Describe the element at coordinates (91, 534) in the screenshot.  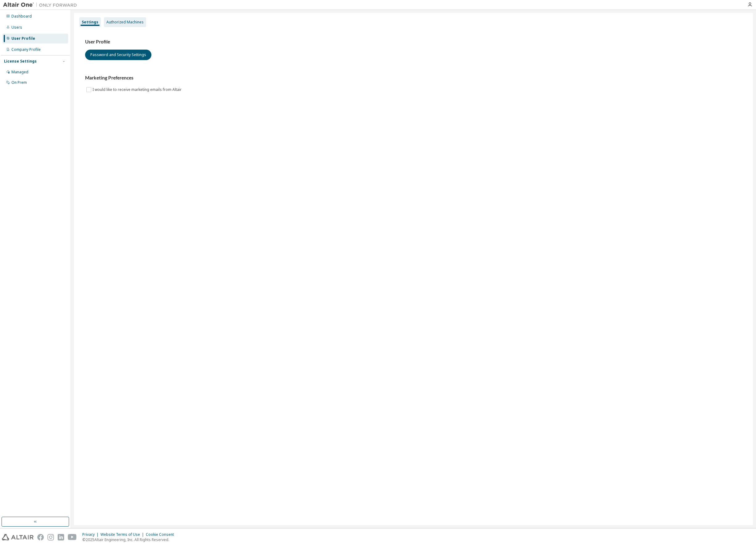
I see `div: Privacy` at that location.